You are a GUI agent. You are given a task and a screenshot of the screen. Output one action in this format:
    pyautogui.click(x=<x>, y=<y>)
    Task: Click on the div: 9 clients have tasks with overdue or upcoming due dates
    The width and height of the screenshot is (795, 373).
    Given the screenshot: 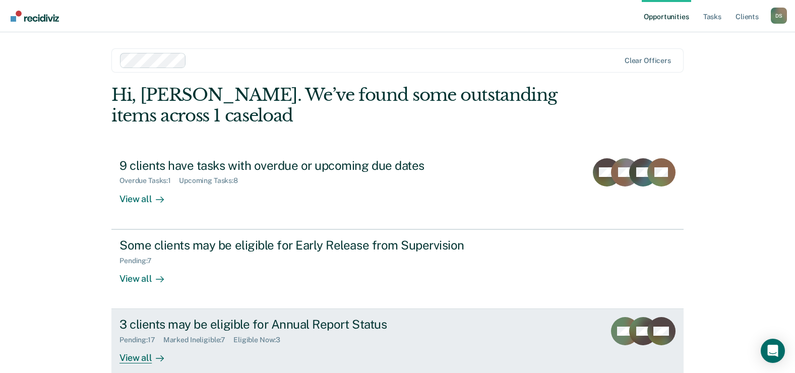 What is the action you would take?
    pyautogui.click(x=297, y=165)
    